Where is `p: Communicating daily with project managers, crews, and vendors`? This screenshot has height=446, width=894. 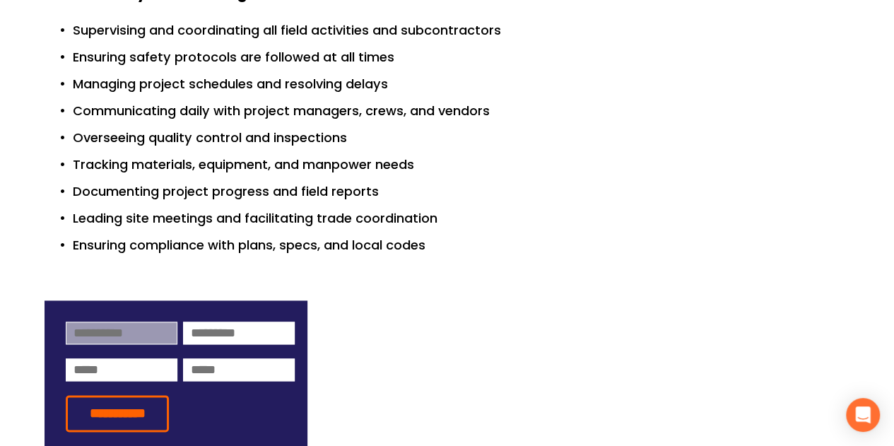 p: Communicating daily with project managers, crews, and vendors is located at coordinates (461, 111).